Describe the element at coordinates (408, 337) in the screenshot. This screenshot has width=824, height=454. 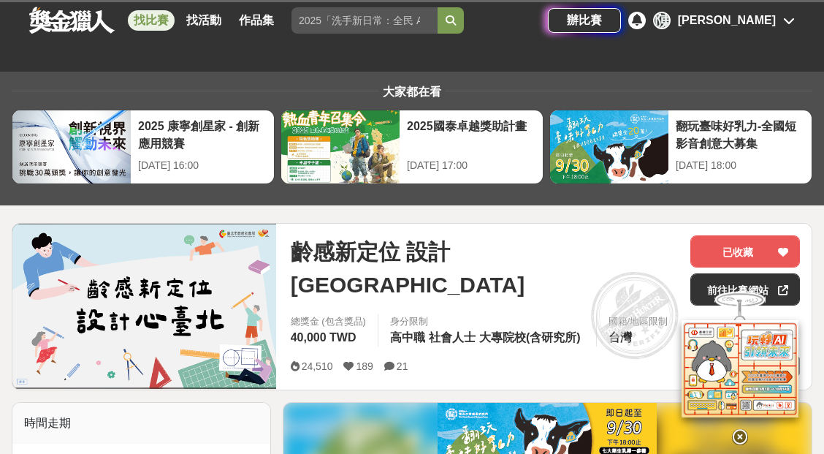
I see `span: 高中職` at that location.